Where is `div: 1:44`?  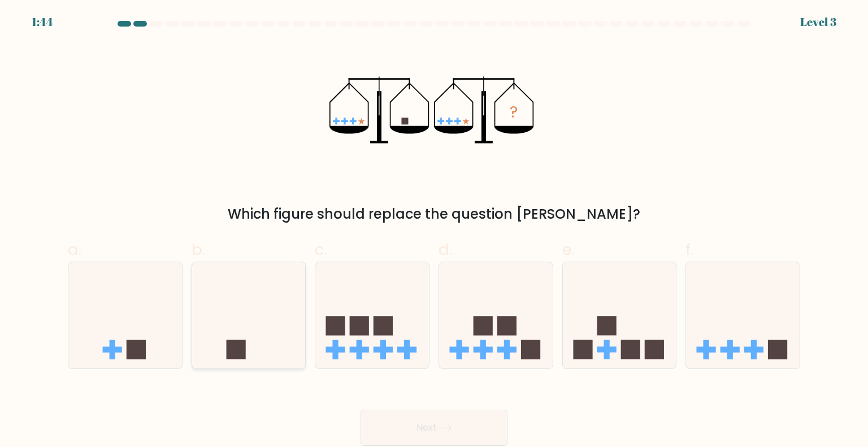 div: 1:44 is located at coordinates (42, 22).